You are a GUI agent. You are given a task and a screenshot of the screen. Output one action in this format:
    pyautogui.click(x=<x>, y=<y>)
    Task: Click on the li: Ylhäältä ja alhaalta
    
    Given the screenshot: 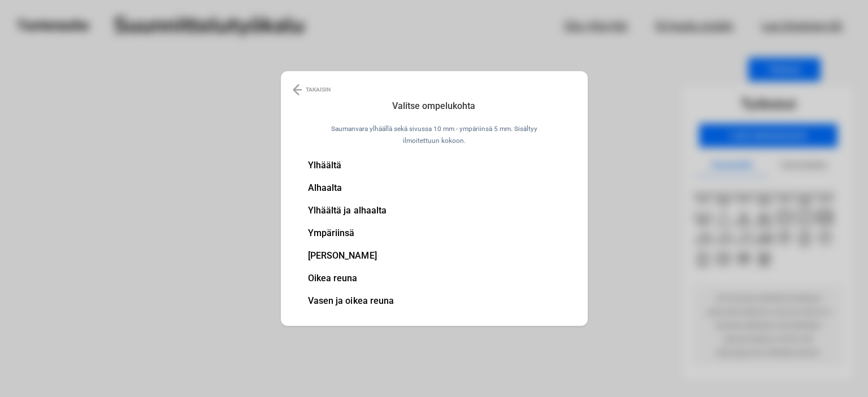 What is the action you would take?
    pyautogui.click(x=351, y=211)
    